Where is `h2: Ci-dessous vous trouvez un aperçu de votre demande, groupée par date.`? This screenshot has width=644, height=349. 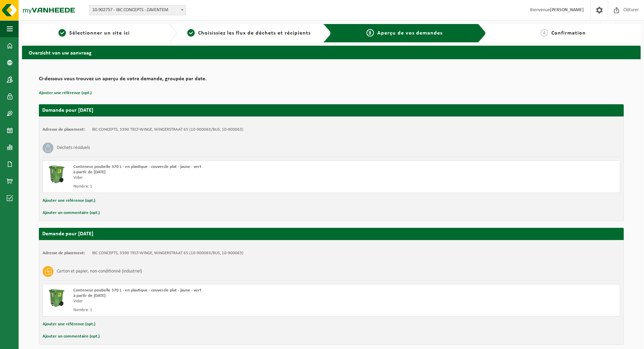
h2: Ci-dessous vous trouvez un aperçu de votre demande, groupée par date. is located at coordinates (331, 81).